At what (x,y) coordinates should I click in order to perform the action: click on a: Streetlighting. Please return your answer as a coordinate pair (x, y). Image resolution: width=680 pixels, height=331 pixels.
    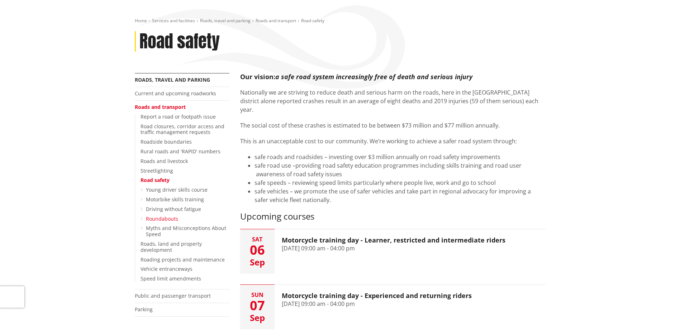
    Looking at the image, I should click on (157, 171).